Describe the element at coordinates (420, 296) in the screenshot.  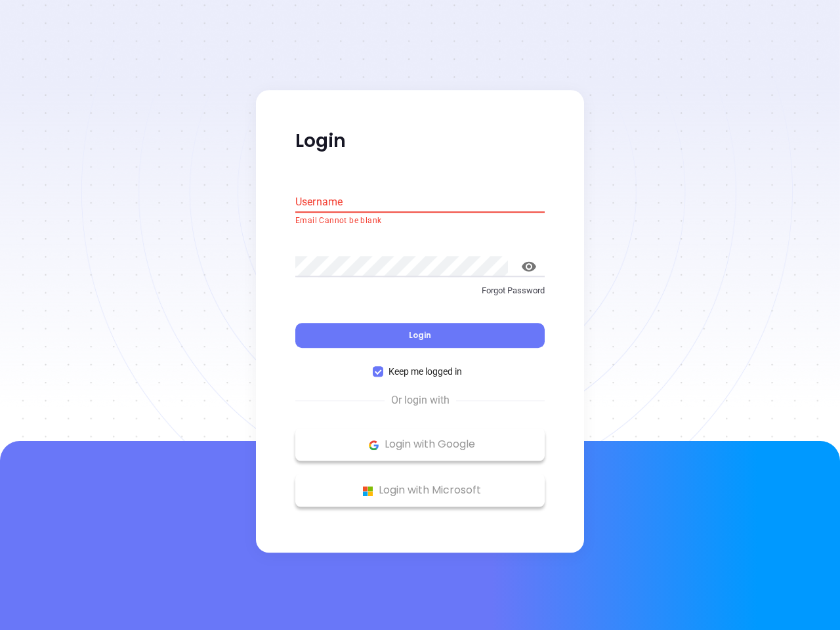
I see `a: Forgot Password` at that location.